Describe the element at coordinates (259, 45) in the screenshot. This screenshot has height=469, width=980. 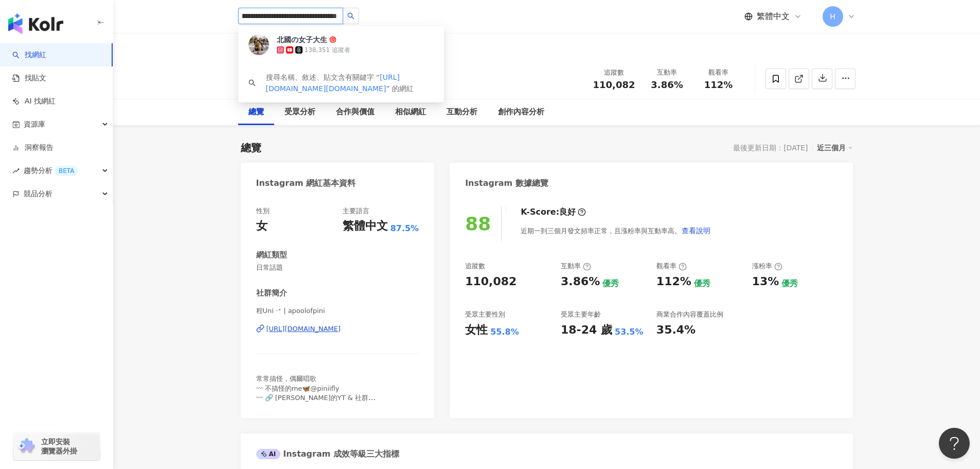
I see `img: KOL Avatar` at that location.